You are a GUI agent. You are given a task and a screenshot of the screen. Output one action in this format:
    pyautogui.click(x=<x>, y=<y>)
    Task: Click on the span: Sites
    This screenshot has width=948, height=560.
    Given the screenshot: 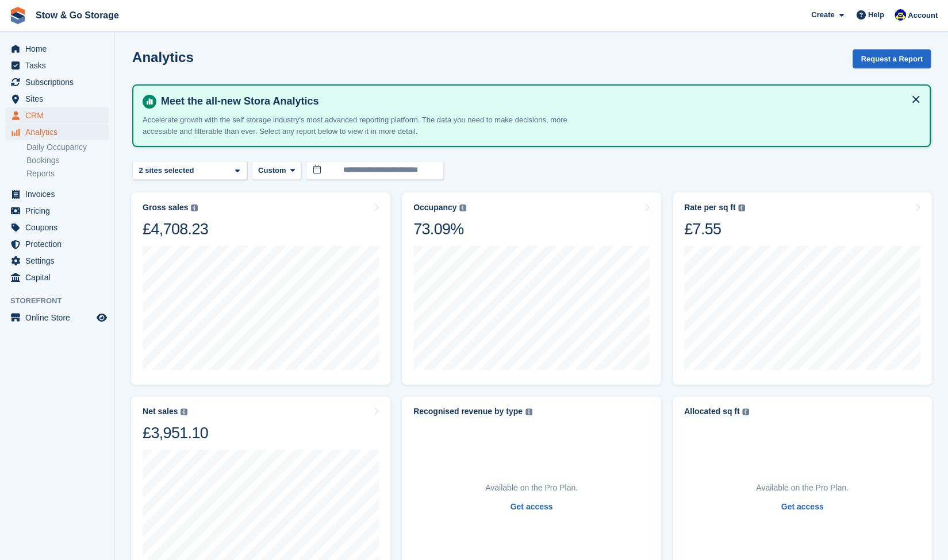 What is the action you would take?
    pyautogui.click(x=60, y=99)
    